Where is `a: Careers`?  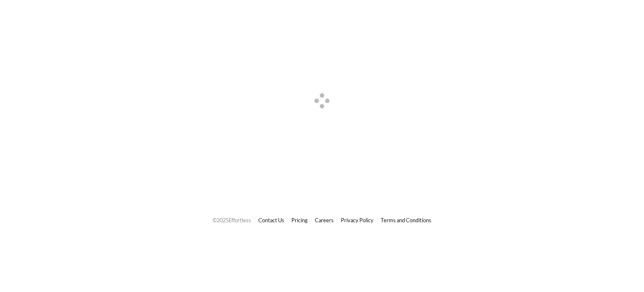
a: Careers is located at coordinates (324, 220).